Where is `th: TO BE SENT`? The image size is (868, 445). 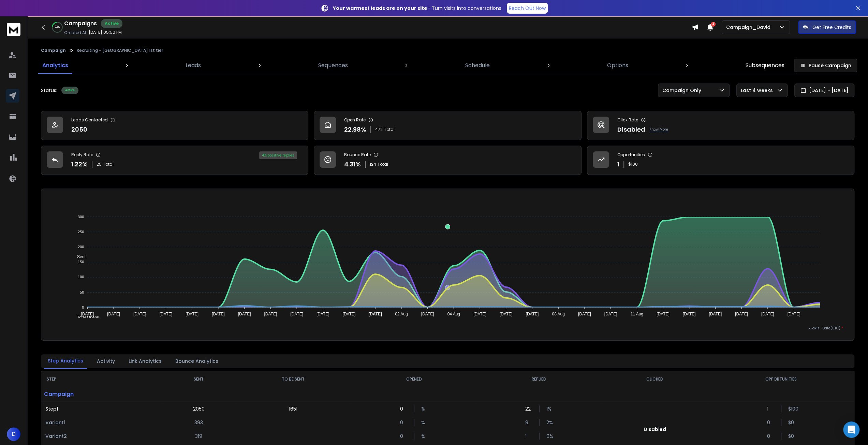
th: TO BE SENT is located at coordinates (293, 379).